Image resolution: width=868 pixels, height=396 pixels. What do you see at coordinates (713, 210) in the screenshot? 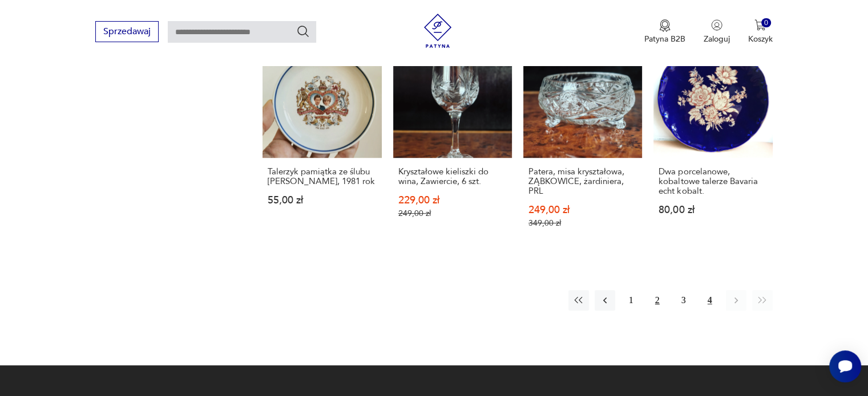
I see `p: 80,00 zł` at bounding box center [713, 210].